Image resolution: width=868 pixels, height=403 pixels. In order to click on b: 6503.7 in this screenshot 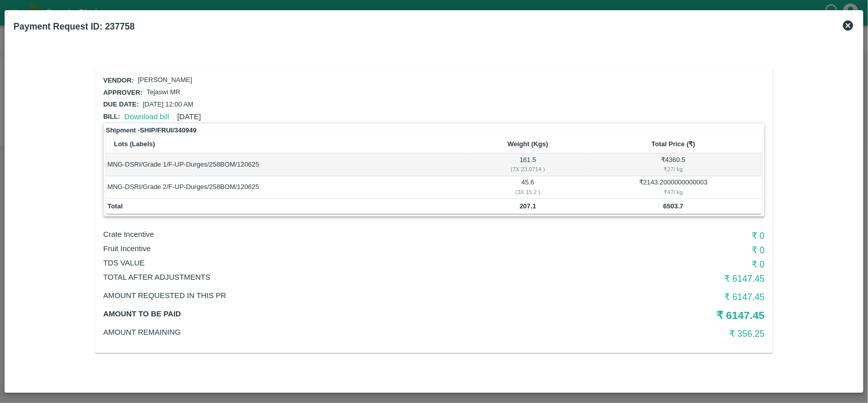, I will do `click(673, 206)`.